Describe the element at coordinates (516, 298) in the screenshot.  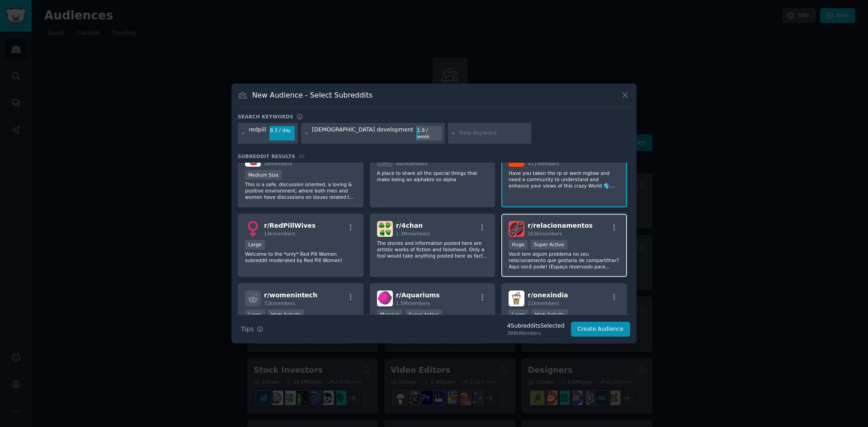
I see `img: onexindia` at that location.